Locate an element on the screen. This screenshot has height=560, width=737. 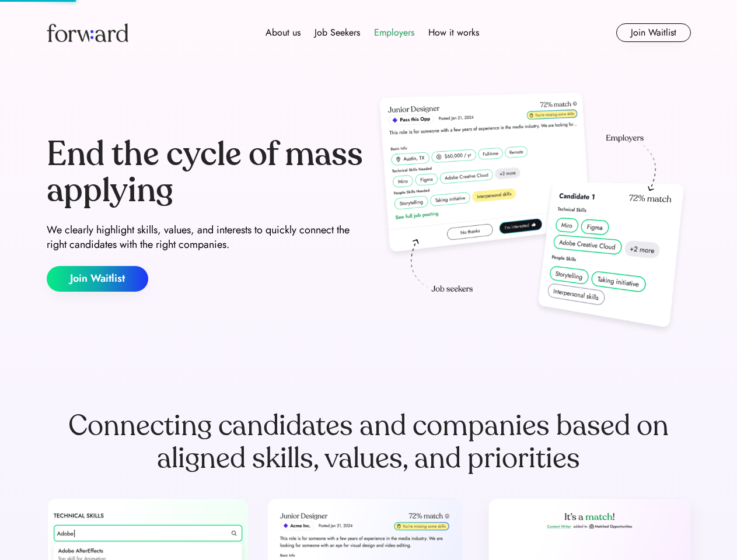
img: Forward logo is located at coordinates (88, 32).